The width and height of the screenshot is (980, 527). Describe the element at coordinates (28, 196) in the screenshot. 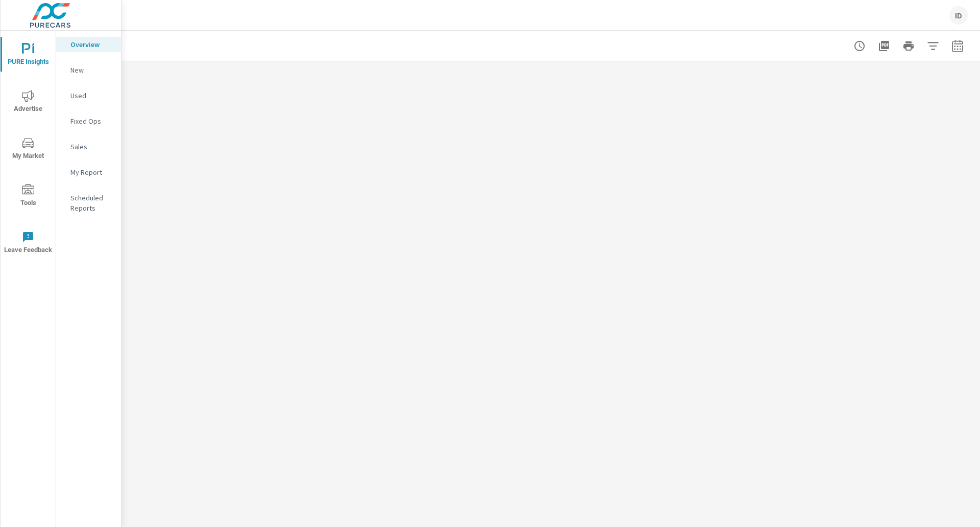

I see `span: Tools` at that location.